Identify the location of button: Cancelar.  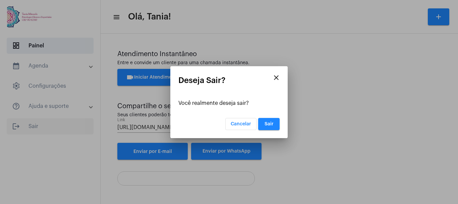
(241, 124).